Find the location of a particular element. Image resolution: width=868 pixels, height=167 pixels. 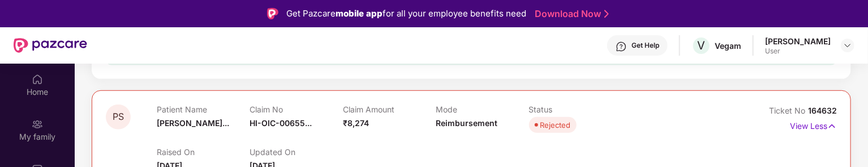

span: ₹8,274 is located at coordinates (356, 122).